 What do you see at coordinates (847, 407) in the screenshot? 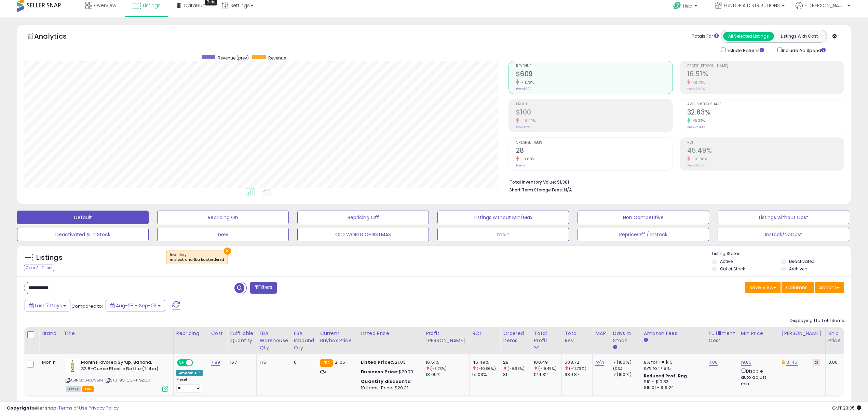
I see `span: 2025-09-11 23:35 GMT` at bounding box center [847, 407].